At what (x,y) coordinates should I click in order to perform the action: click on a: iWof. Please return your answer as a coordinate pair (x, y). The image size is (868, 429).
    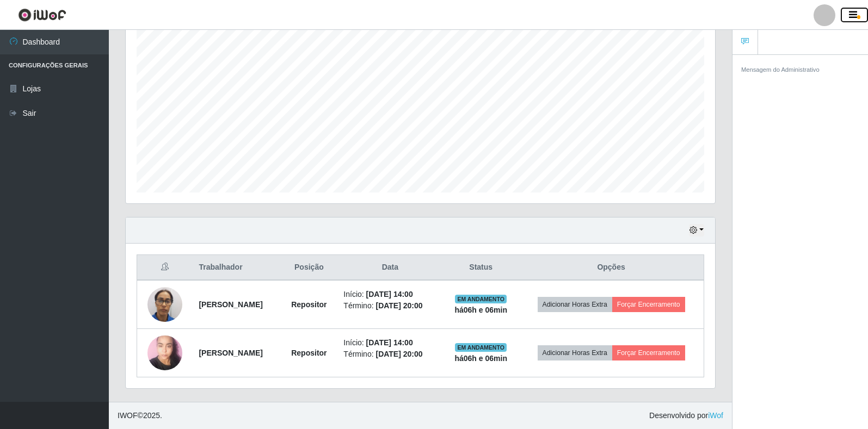
    Looking at the image, I should click on (716, 415).